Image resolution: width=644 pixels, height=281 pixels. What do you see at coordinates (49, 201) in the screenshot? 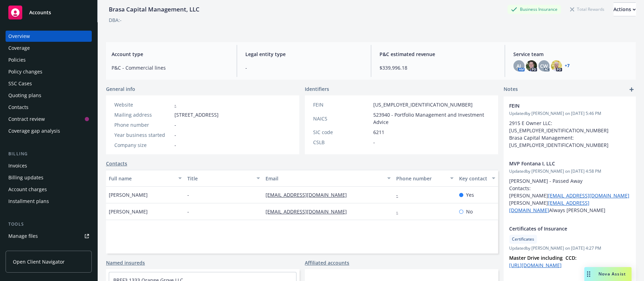
I see `a: Installment plans` at bounding box center [49, 201].